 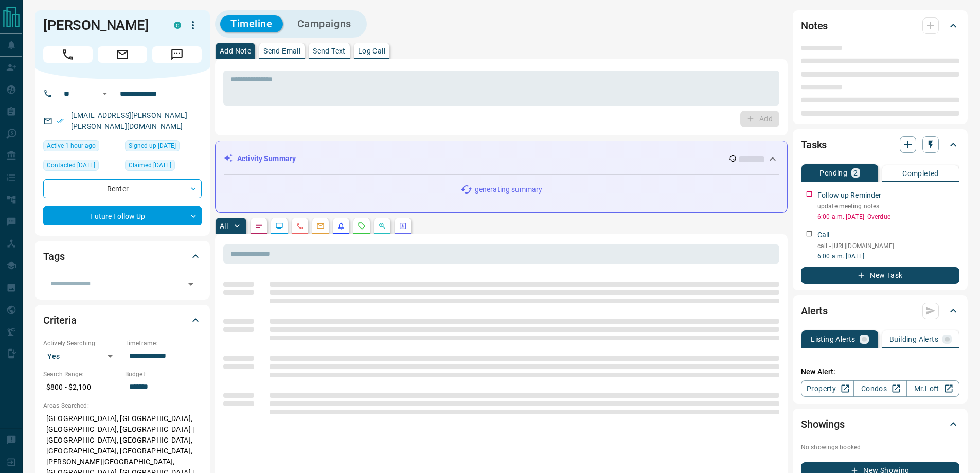 What do you see at coordinates (177, 55) in the screenshot?
I see `span: Message` at bounding box center [177, 55].